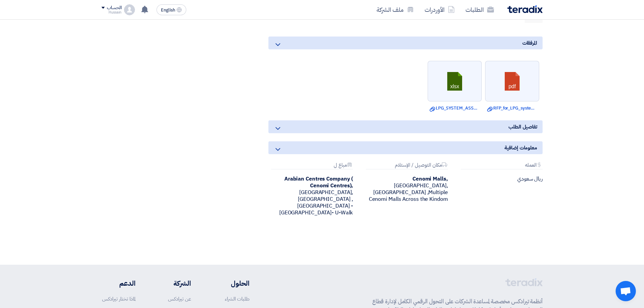 This screenshot has height=308, width=644. I want to click on span: معلومات إضافية, so click(520, 148).